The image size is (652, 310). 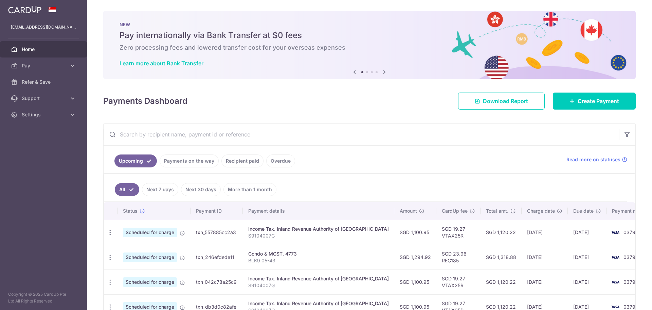 I want to click on img: CardUp, so click(x=25, y=10).